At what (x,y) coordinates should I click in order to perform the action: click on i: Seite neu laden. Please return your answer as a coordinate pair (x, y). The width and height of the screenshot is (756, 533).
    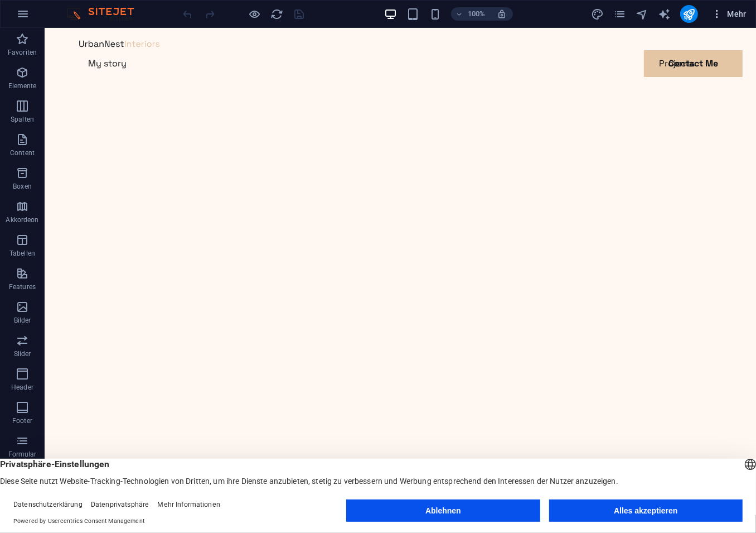
    Looking at the image, I should click on (277, 14).